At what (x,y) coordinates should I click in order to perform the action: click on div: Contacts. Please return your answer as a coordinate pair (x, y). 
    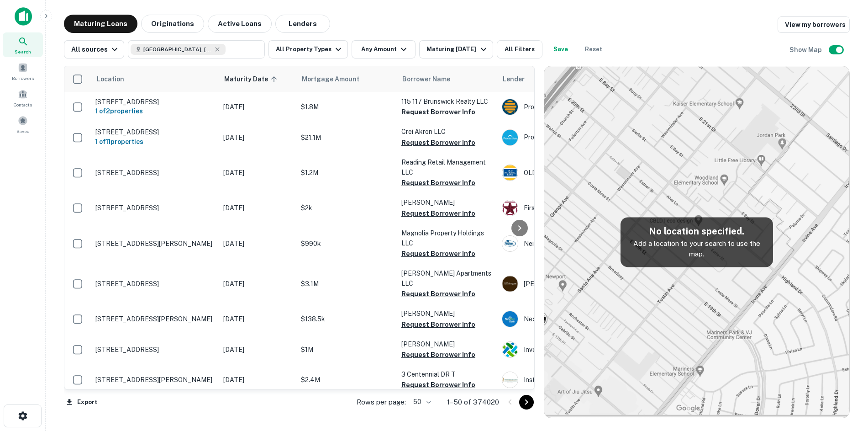
    Looking at the image, I should click on (23, 98).